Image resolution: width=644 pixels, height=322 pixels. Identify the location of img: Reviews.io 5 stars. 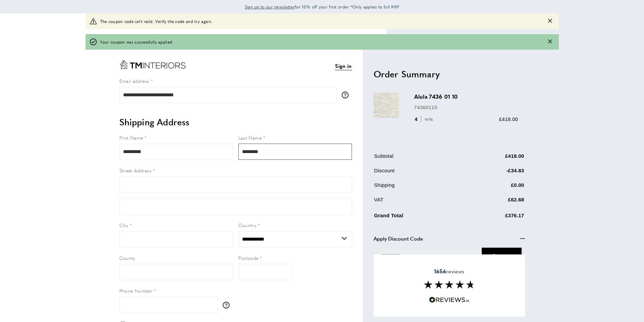
(449, 300).